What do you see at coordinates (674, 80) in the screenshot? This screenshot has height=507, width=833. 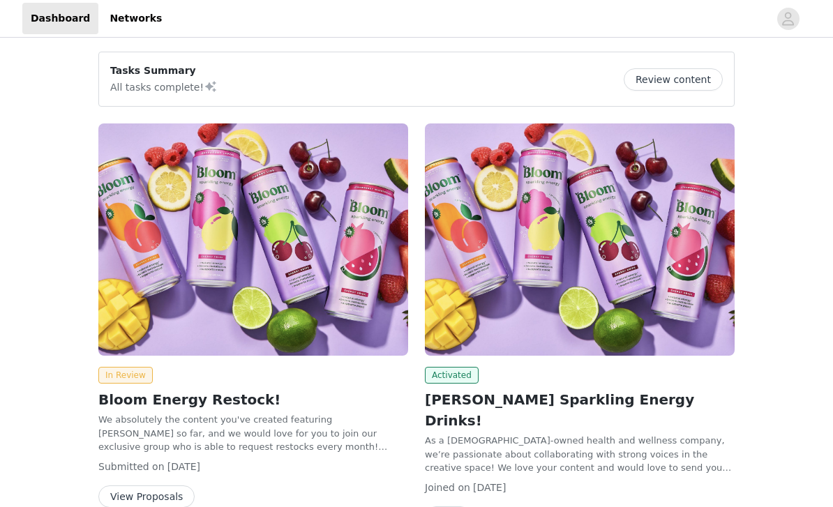 I see `button: Review content` at bounding box center [674, 80].